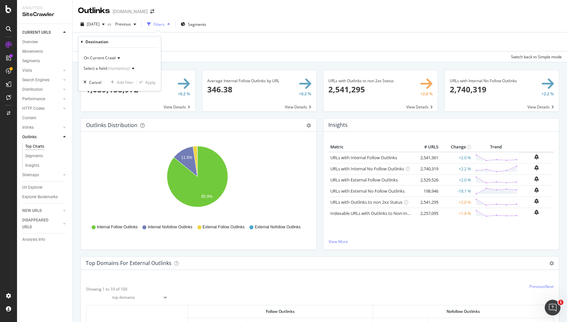  What do you see at coordinates (126, 24) in the screenshot?
I see `button: Previous` at bounding box center [126, 24].